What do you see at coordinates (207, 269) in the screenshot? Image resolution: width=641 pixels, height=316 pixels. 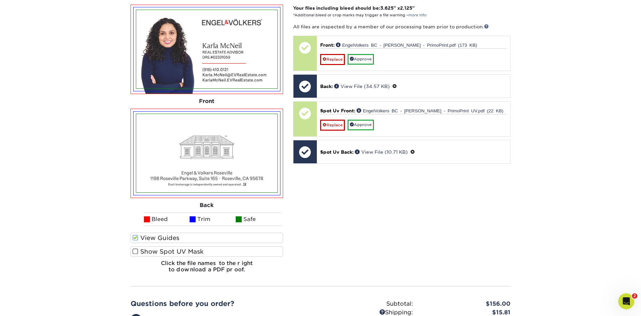 I see `h6: Click the file names to the right to download a PDF proof.` at bounding box center [207, 269].